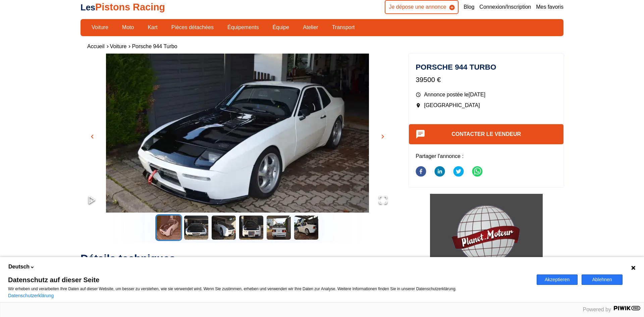 The width and height of the screenshot is (644, 317). What do you see at coordinates (251, 228) in the screenshot?
I see `button: Go to Slide 4` at bounding box center [251, 228].